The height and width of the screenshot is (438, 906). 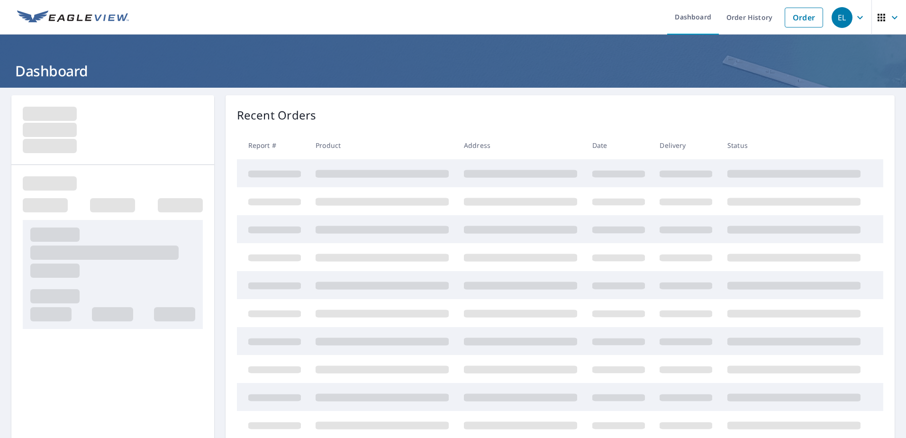 What do you see at coordinates (686, 145) in the screenshot?
I see `th: Delivery` at bounding box center [686, 145].